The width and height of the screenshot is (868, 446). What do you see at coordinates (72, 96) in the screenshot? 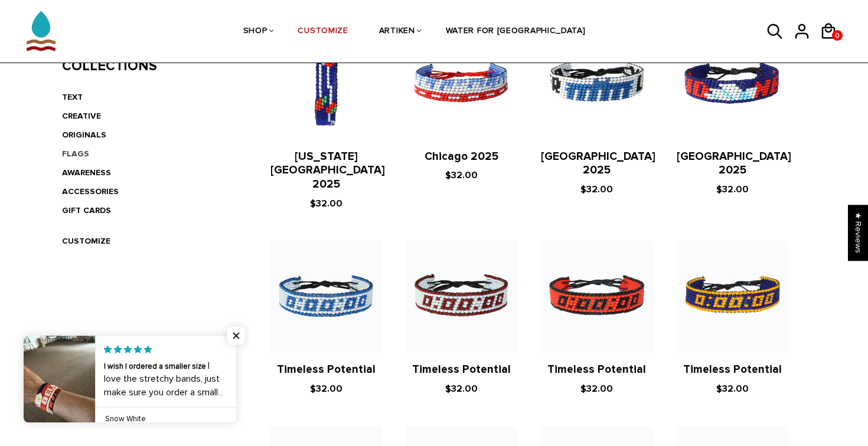
I see `a: TEXT` at bounding box center [72, 96].